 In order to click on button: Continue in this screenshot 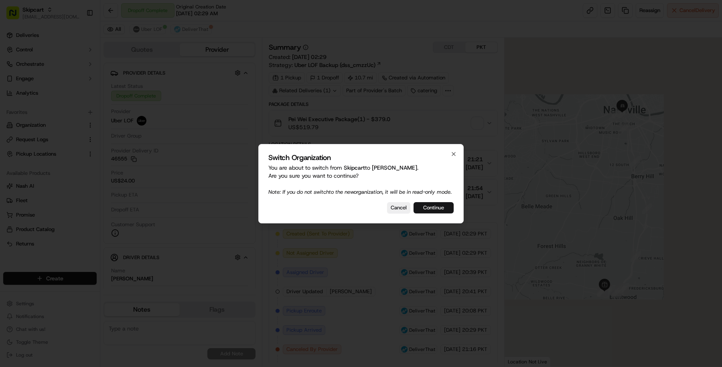, I will do `click(433, 208)`.